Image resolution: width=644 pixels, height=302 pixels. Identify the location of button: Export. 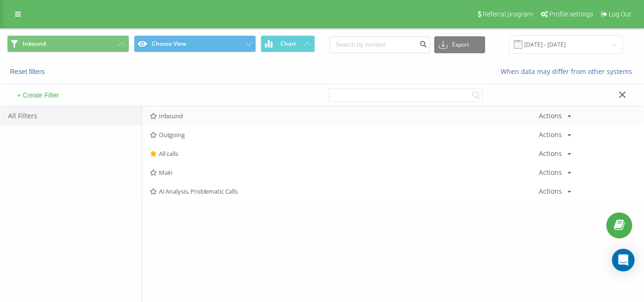
(460, 45).